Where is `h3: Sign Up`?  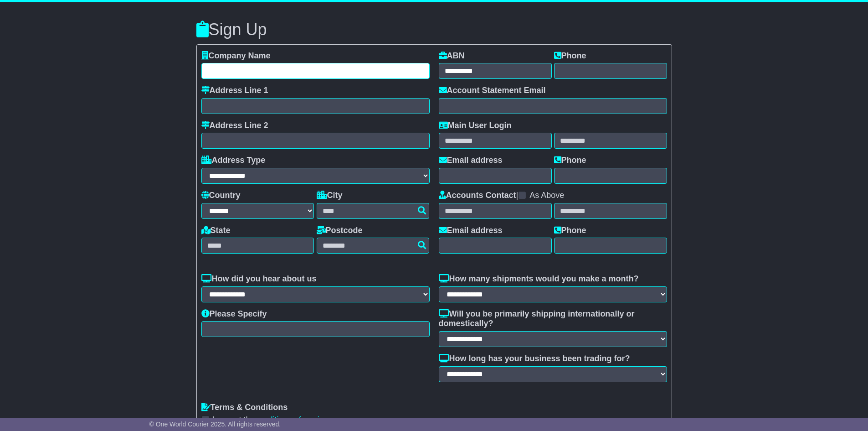 h3: Sign Up is located at coordinates (434, 29).